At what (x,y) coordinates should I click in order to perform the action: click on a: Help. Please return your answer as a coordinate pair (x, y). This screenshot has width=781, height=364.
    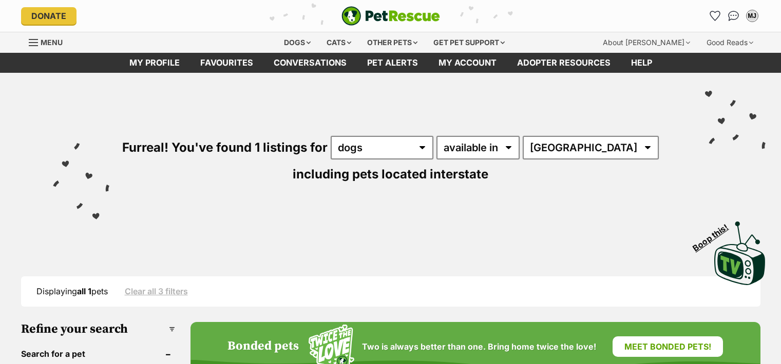
    Looking at the image, I should click on (641, 63).